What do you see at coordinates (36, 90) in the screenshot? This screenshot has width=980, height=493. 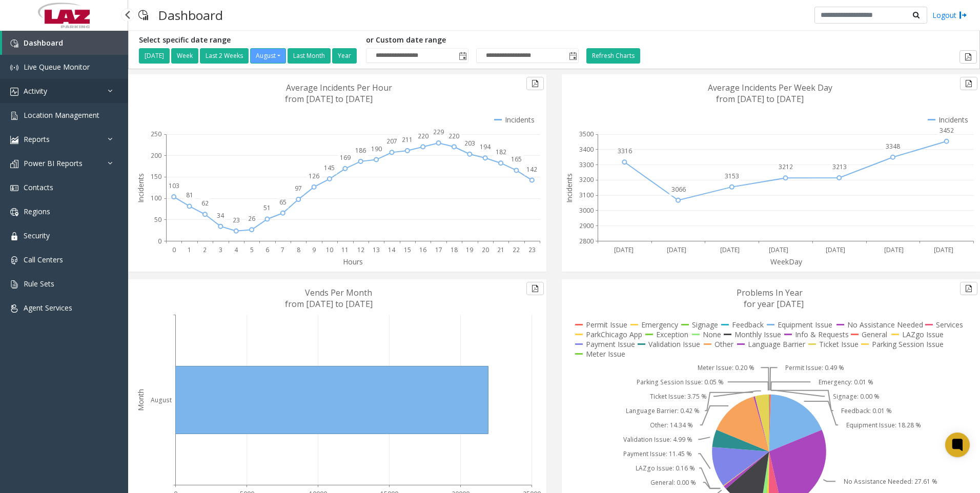 I see `span: Activity` at bounding box center [36, 90].